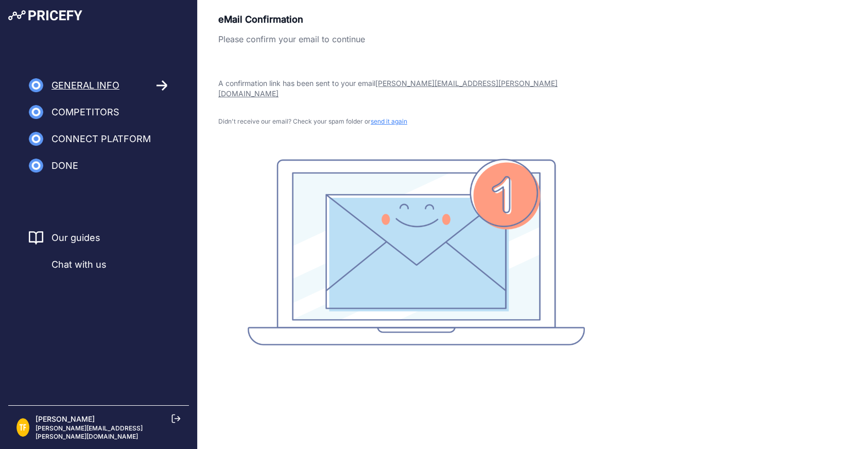 The width and height of the screenshot is (868, 449). Describe the element at coordinates (86, 85) in the screenshot. I see `span: General Info` at that location.